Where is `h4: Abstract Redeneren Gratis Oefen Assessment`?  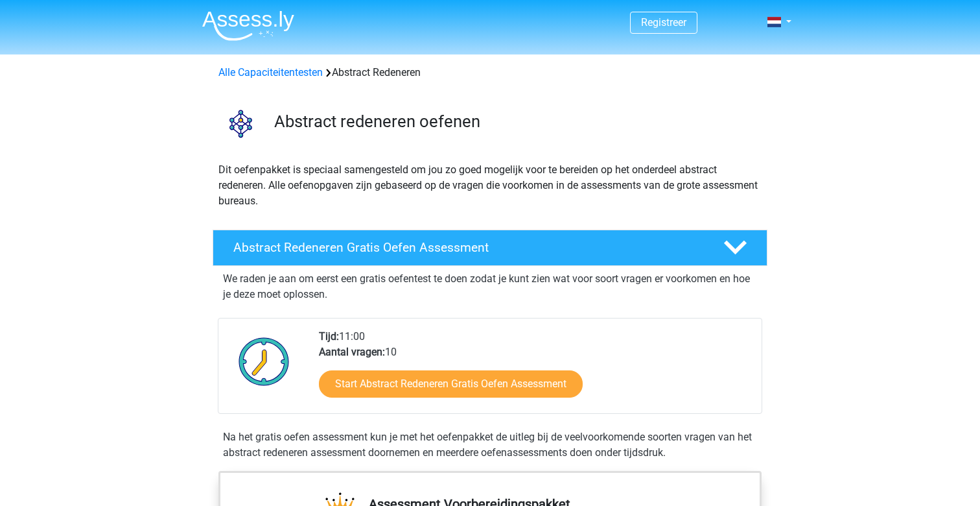
h4: Abstract Redeneren Gratis Oefen Assessment is located at coordinates (468, 247).